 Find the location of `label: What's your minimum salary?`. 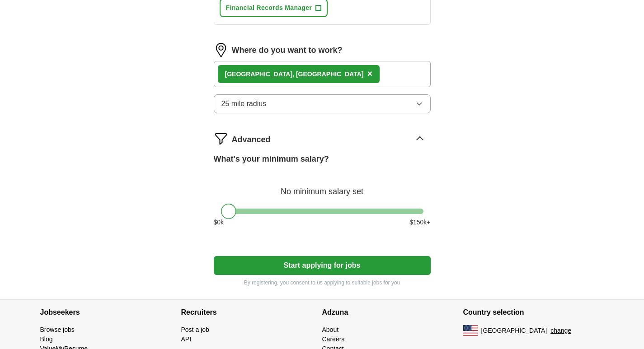

label: What's your minimum salary? is located at coordinates (271, 159).